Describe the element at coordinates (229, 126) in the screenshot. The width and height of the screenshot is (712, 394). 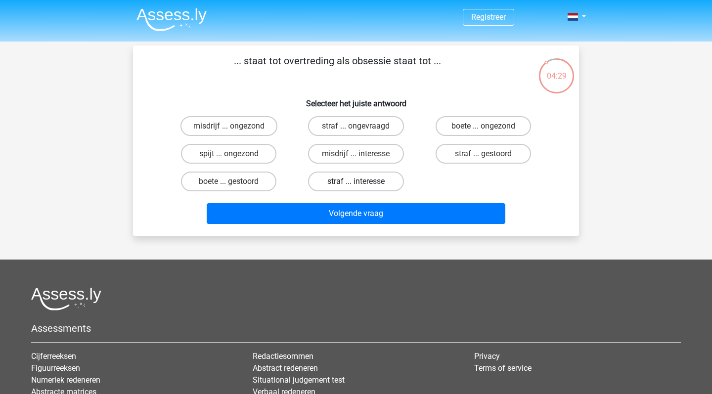
I see `label: misdrijf ... ongezond` at that location.